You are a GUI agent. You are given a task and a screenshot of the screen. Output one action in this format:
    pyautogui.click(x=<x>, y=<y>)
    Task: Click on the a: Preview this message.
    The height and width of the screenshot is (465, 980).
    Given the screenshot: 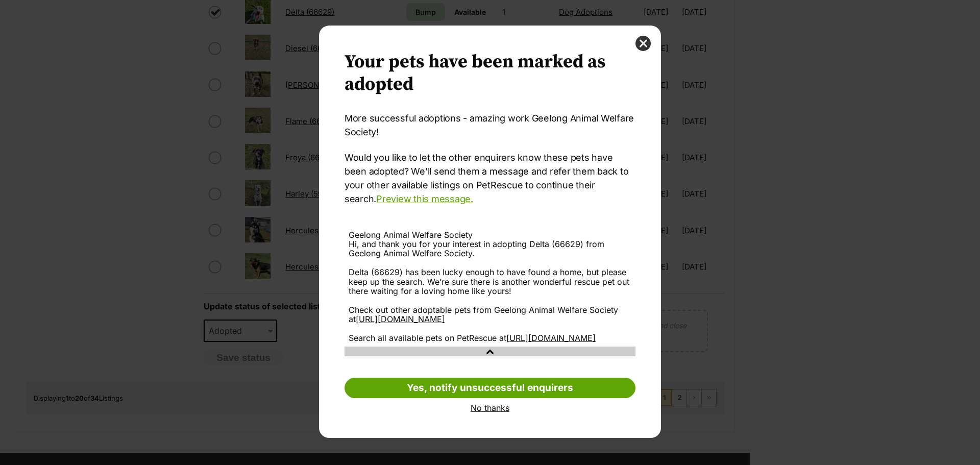 What is the action you would take?
    pyautogui.click(x=425, y=199)
    